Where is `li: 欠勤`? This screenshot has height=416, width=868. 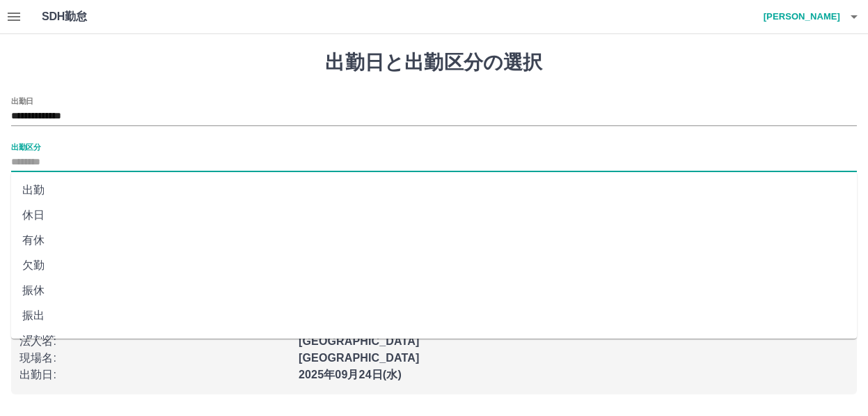
li: 欠勤 is located at coordinates (434, 266).